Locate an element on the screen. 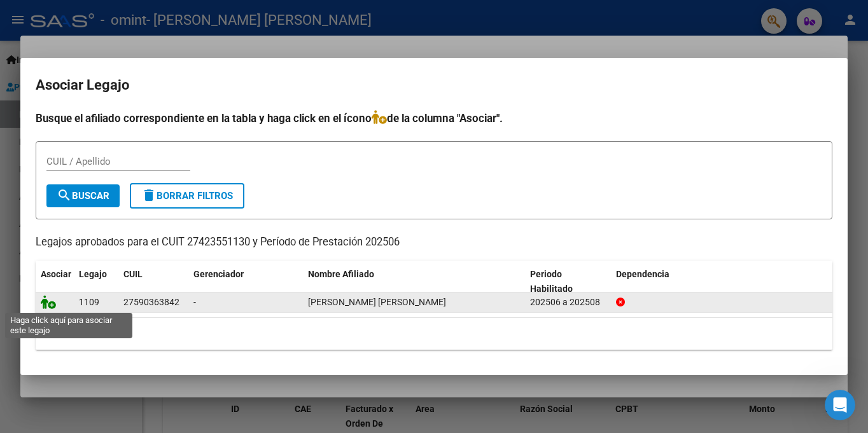  span: HERNANDEZ RIOS CARLOTA JOAQUINA is located at coordinates (377, 302).